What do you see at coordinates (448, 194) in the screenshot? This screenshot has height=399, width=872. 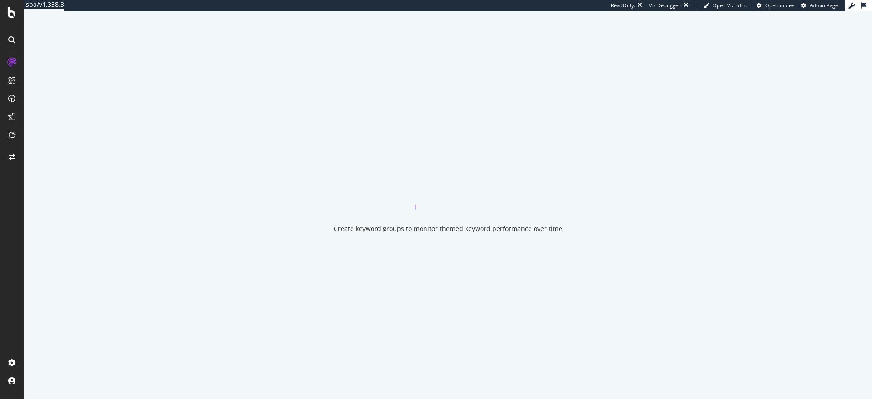 I see `div: animation` at bounding box center [448, 194].